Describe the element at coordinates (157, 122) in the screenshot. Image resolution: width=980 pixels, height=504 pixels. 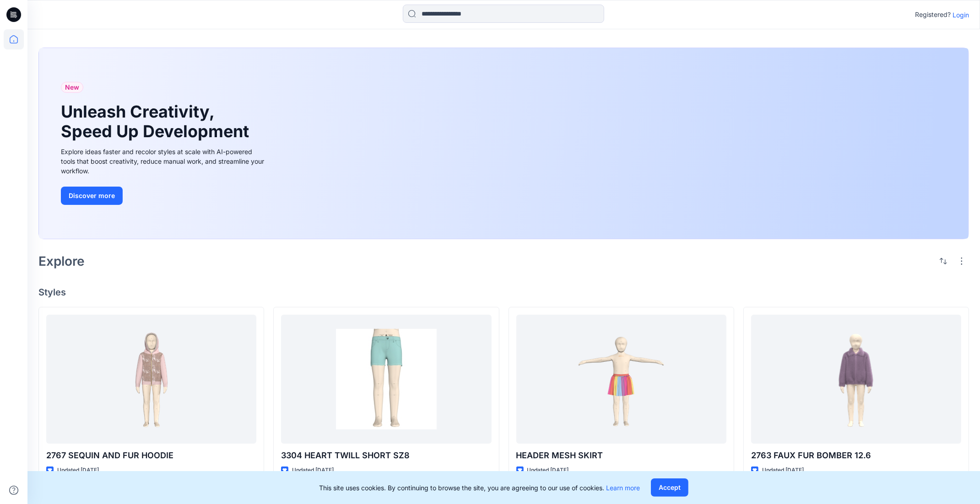
I see `h1: Unleash Creativity, Speed Up Development` at that location.